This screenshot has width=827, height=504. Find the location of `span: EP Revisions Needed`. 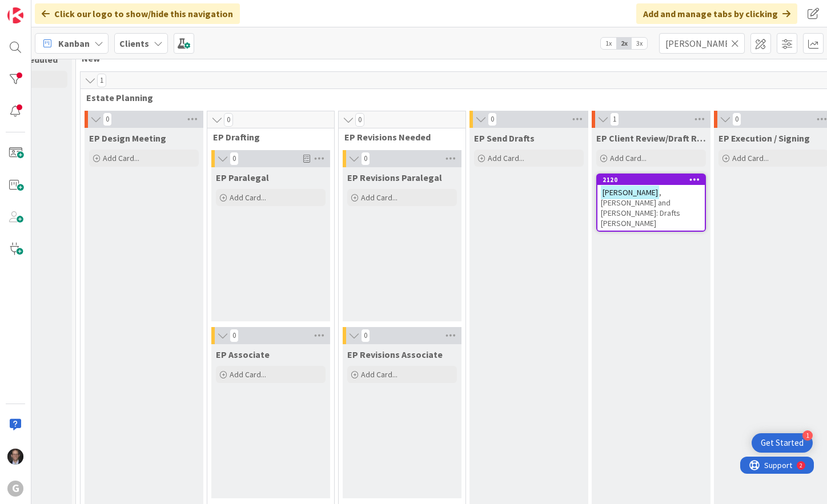

span: EP Revisions Needed is located at coordinates (398, 137).